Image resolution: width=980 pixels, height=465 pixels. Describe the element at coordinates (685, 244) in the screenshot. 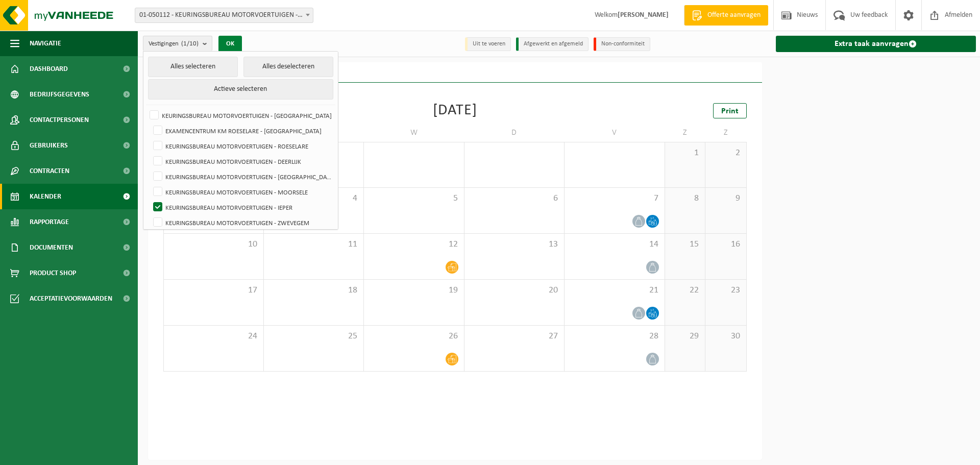

I see `span: 15` at that location.